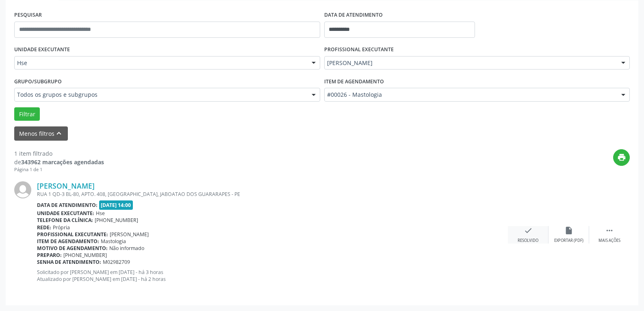 The width and height of the screenshot is (644, 311). I want to click on b: Unidade executante:, so click(65, 213).